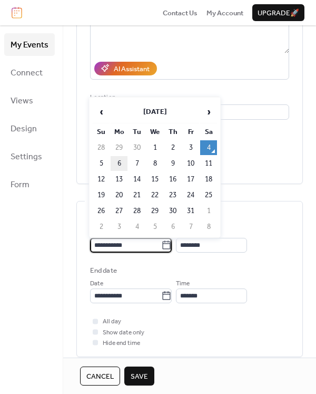  What do you see at coordinates (191, 132) in the screenshot?
I see `th: Fr` at bounding box center [191, 132].